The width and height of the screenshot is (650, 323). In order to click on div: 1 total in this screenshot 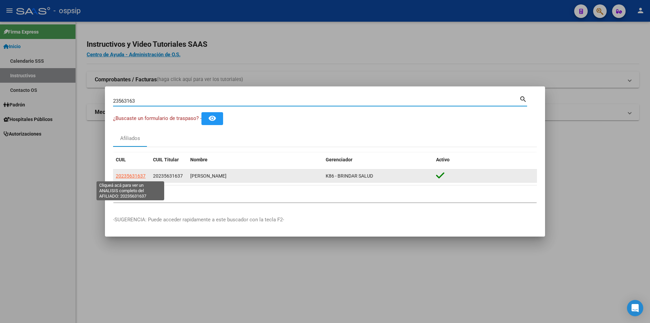, I will do `click(325, 194)`.